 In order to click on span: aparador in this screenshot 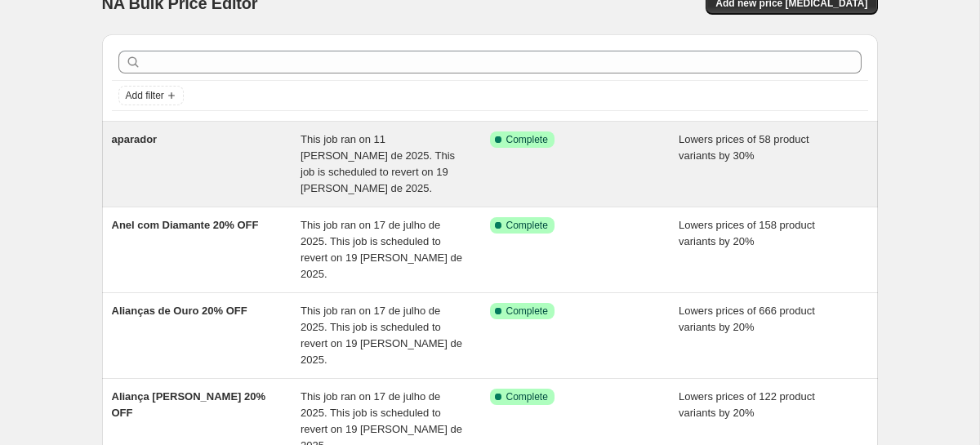, I will do `click(135, 139)`.